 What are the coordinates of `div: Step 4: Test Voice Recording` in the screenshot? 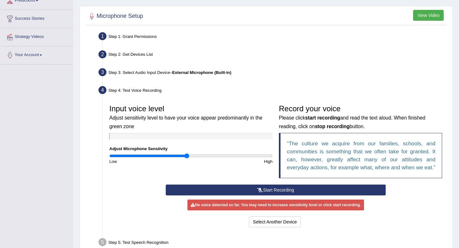 It's located at (273, 91).